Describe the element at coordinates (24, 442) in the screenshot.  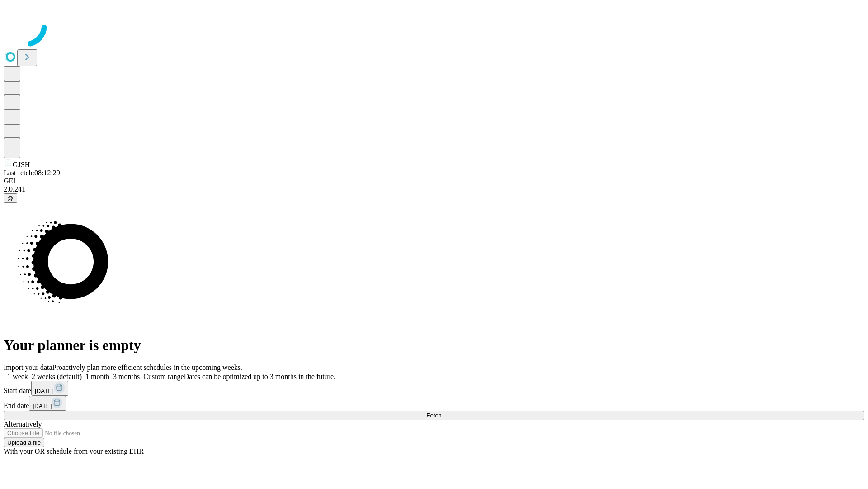
I see `button: Upload a file` at that location.